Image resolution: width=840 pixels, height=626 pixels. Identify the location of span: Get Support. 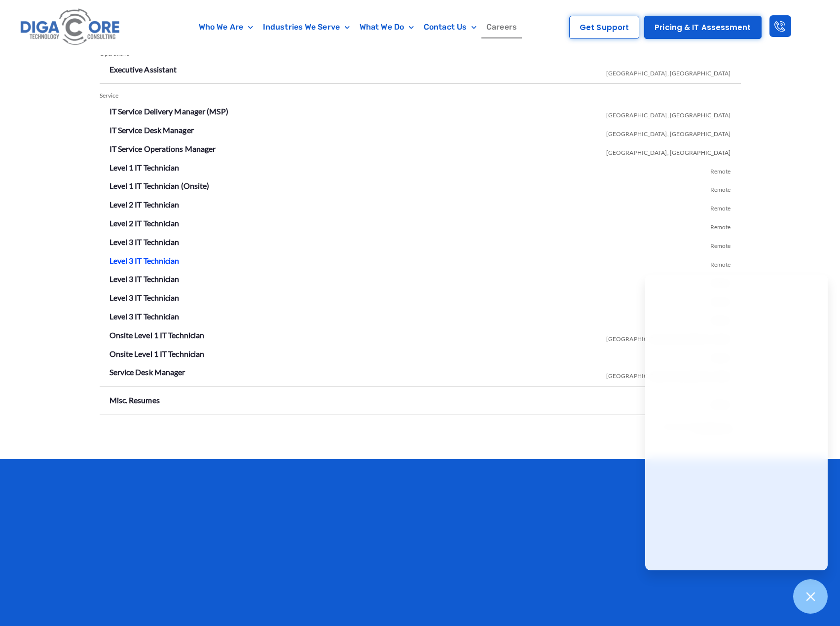
(604, 27).